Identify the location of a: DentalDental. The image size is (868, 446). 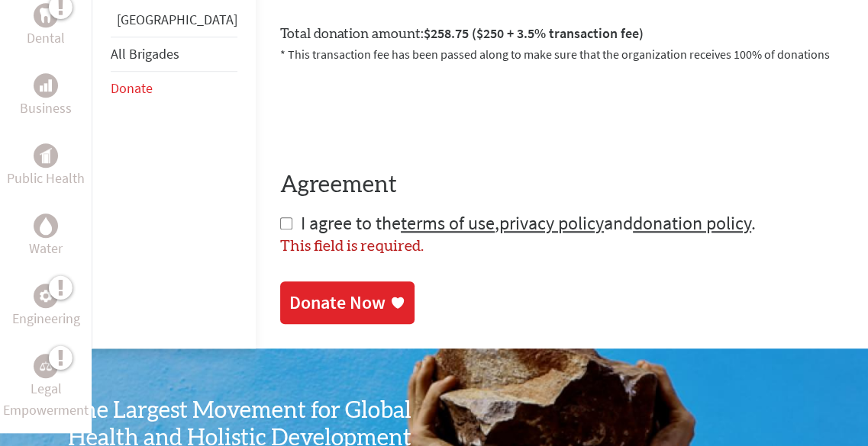
(46, 26).